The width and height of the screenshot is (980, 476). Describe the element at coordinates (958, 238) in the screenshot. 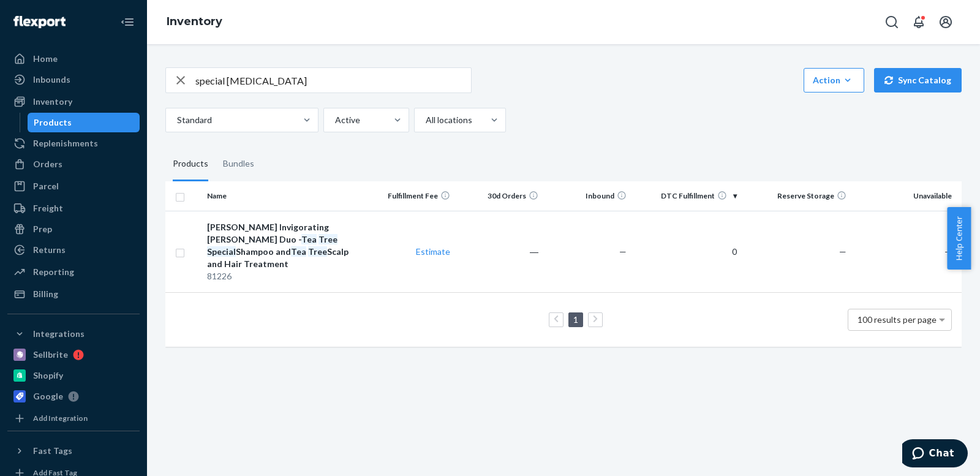

I see `button: Help Center` at that location.